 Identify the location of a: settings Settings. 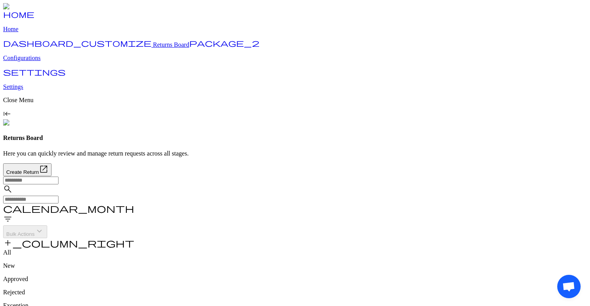
(295, 80).